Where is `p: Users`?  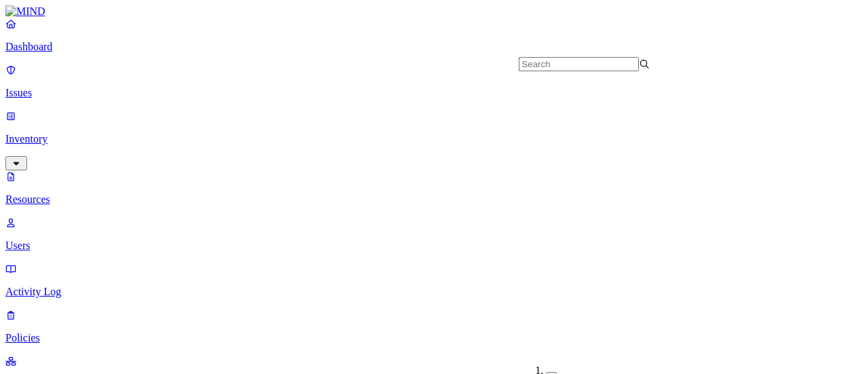
p: Users is located at coordinates (434, 246).